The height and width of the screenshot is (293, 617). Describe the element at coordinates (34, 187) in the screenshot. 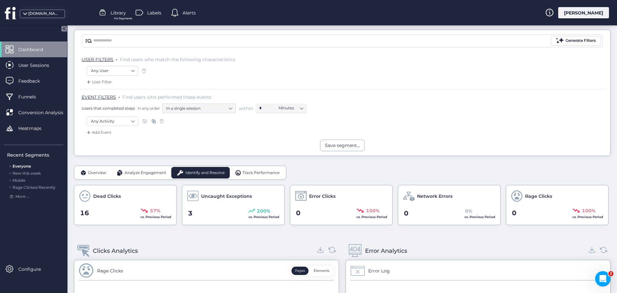

I see `span: Rage Clicked Recently` at that location.